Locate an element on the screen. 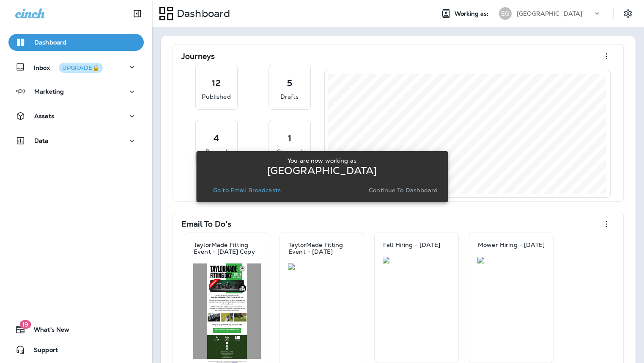  div: EG is located at coordinates (506, 14).